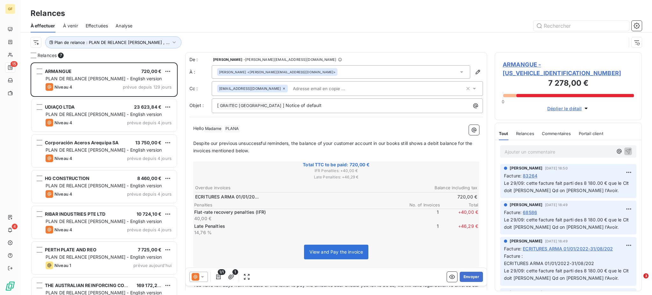  I want to click on span: + 40,00 €, so click(459, 215).